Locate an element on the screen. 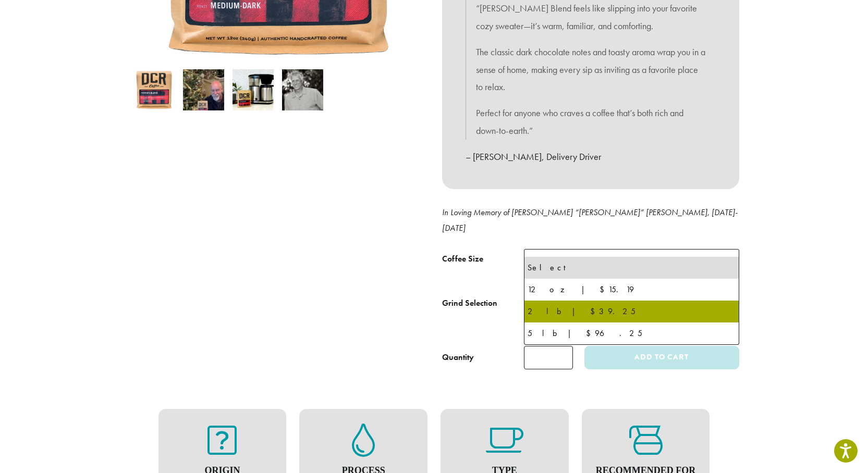 The width and height of the screenshot is (868, 473). div: 5 lb | $96.25 is located at coordinates (631, 334).